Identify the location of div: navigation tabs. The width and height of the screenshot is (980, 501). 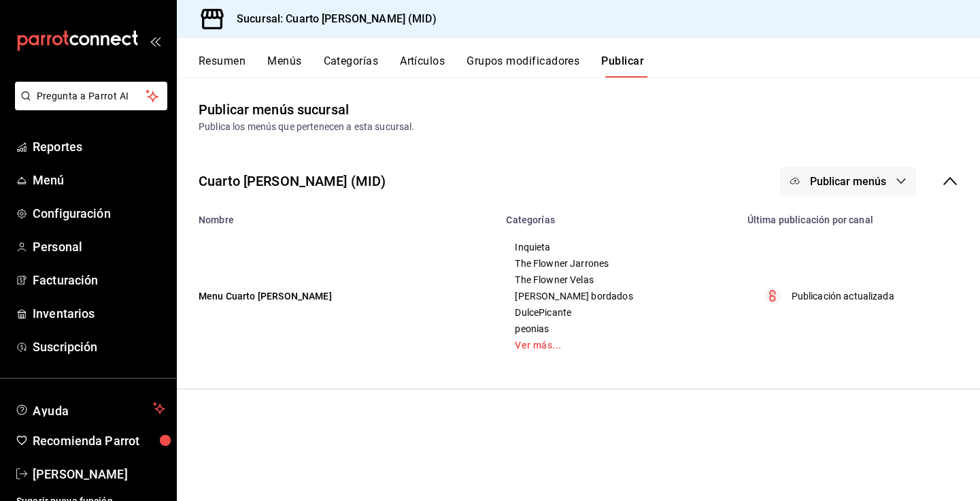
(589, 66).